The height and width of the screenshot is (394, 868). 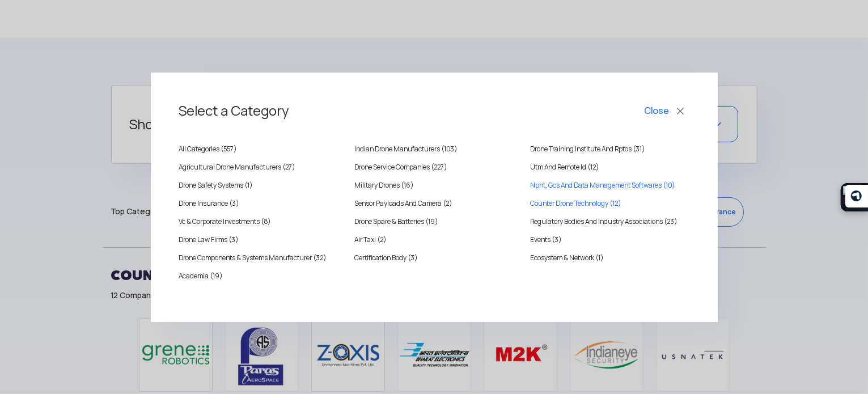 I want to click on a: Drone Service Companies (227), so click(x=434, y=167).